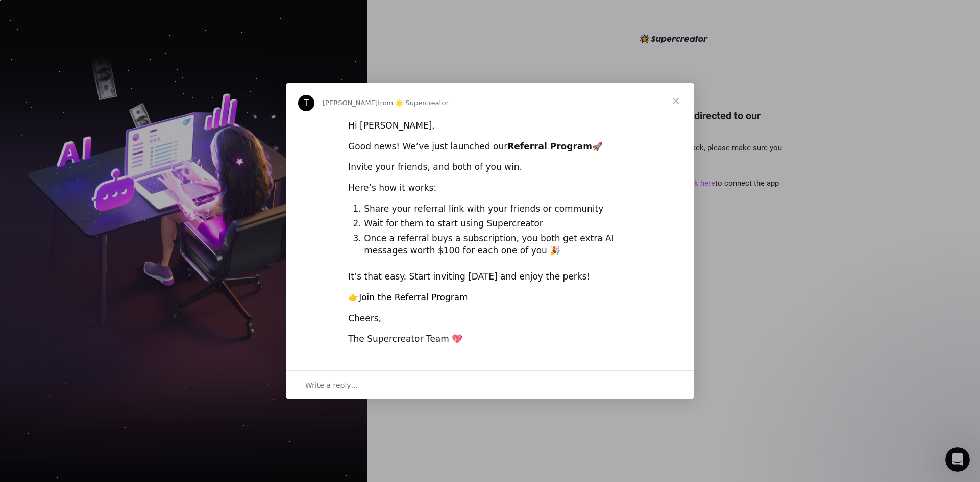 The height and width of the screenshot is (482, 980). Describe the element at coordinates (490, 147) in the screenshot. I see `div: Good news! We’ve just launched our 🚀` at that location.